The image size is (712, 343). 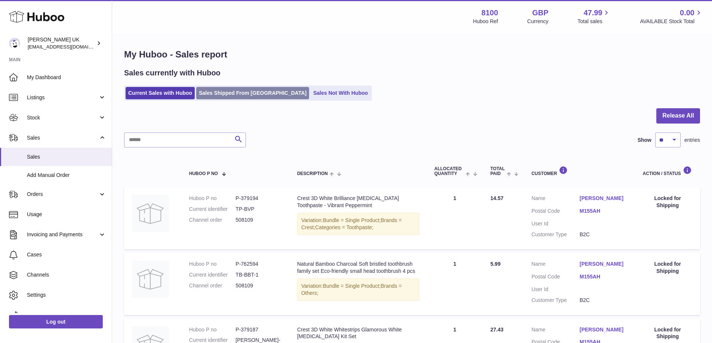 What do you see at coordinates (67, 175) in the screenshot?
I see `span: Add Manual Order` at bounding box center [67, 175].